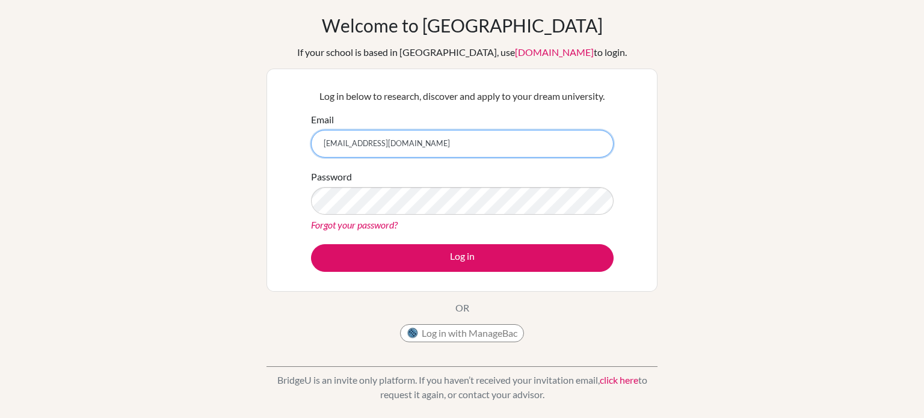 Image resolution: width=924 pixels, height=418 pixels. What do you see at coordinates (462, 388) in the screenshot?
I see `p: BridgeU is an invite only platform. If you haven’t received your invitation email, to request it ...` at bounding box center [462, 388].